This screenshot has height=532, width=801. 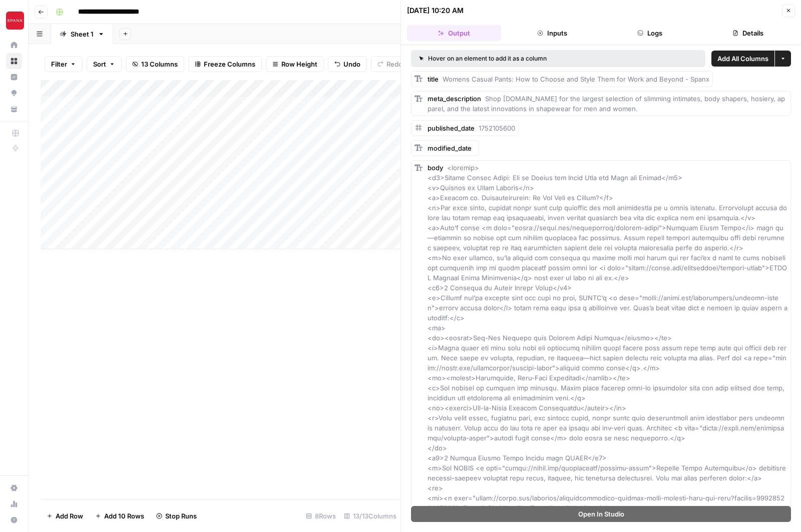 What do you see at coordinates (14, 109) in the screenshot?
I see `a: Your Data` at bounding box center [14, 109].